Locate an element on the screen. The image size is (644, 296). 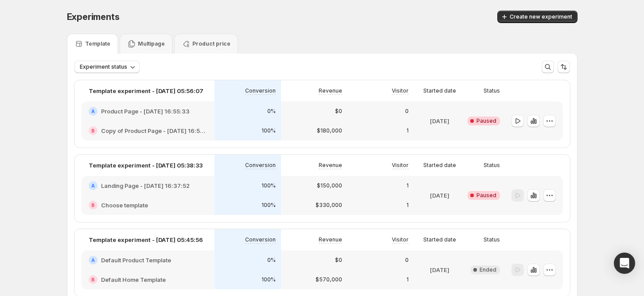
span: Create new experiment is located at coordinates (541, 17).